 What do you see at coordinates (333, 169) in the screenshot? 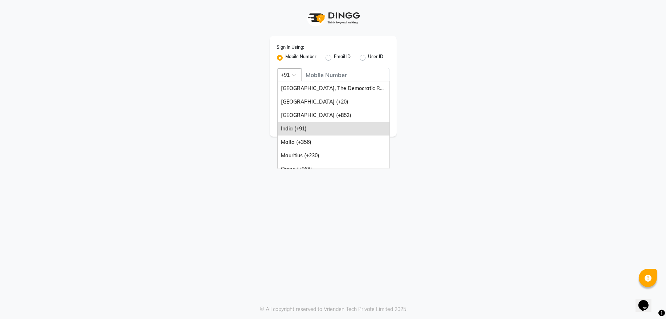
I see `div: Oman (+968)` at bounding box center [333, 169].